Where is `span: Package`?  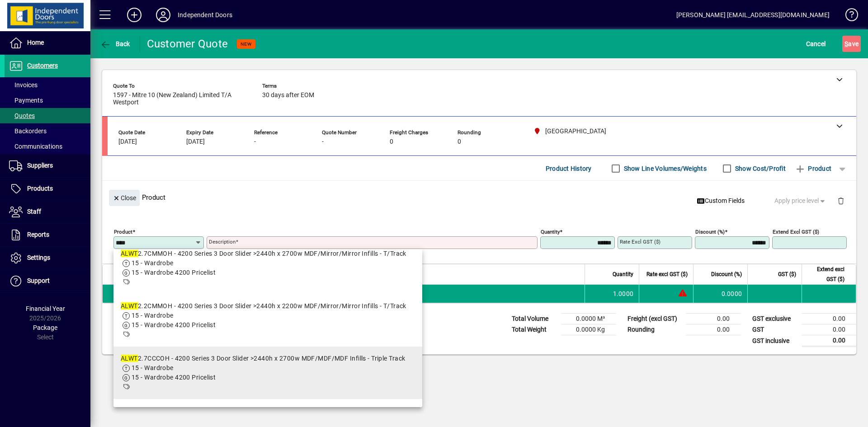 span: Package is located at coordinates (45, 327).